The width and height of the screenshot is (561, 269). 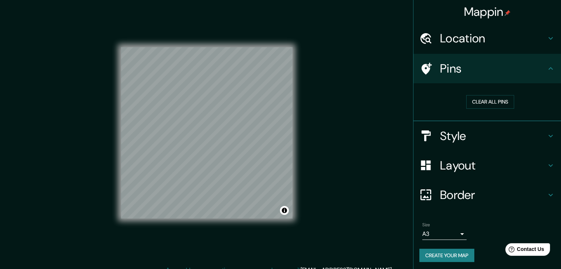 I want to click on label: Size, so click(x=426, y=224).